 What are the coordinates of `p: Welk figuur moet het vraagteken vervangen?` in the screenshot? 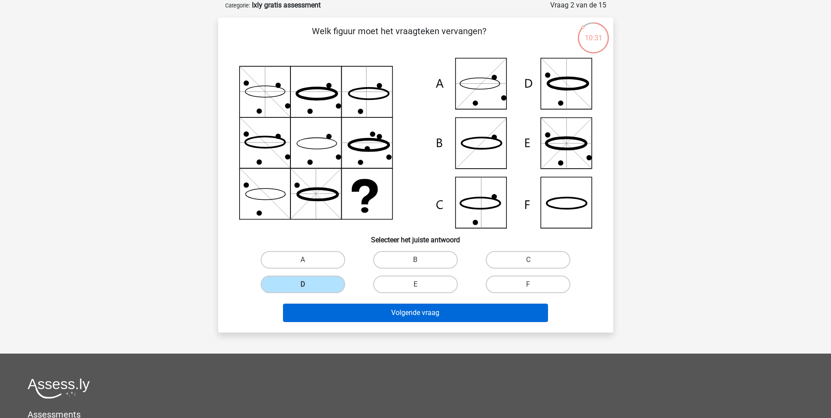 It's located at (399, 38).